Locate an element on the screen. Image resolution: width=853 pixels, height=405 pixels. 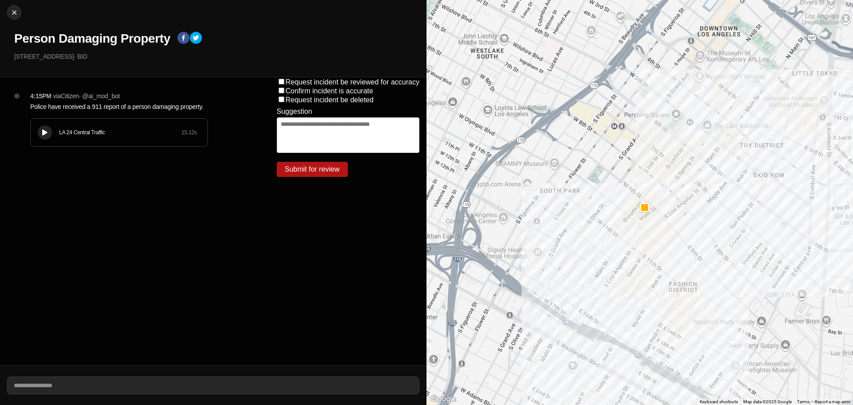
div: LA 24 Central Traffic is located at coordinates (120, 132).